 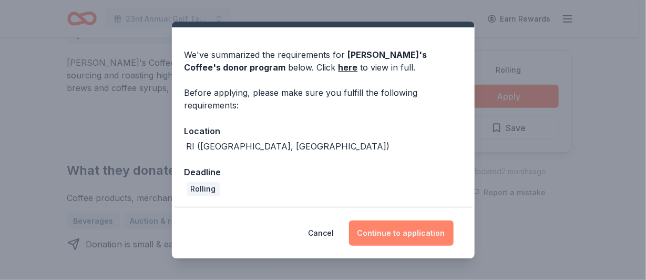 What do you see at coordinates (321, 233) in the screenshot?
I see `button: Cancel` at bounding box center [321, 233].